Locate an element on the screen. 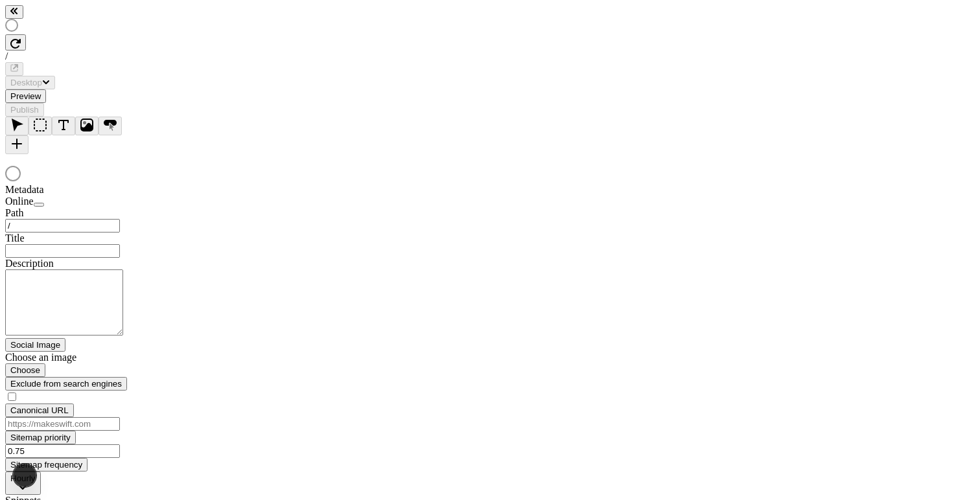  button: Image is located at coordinates (87, 126).